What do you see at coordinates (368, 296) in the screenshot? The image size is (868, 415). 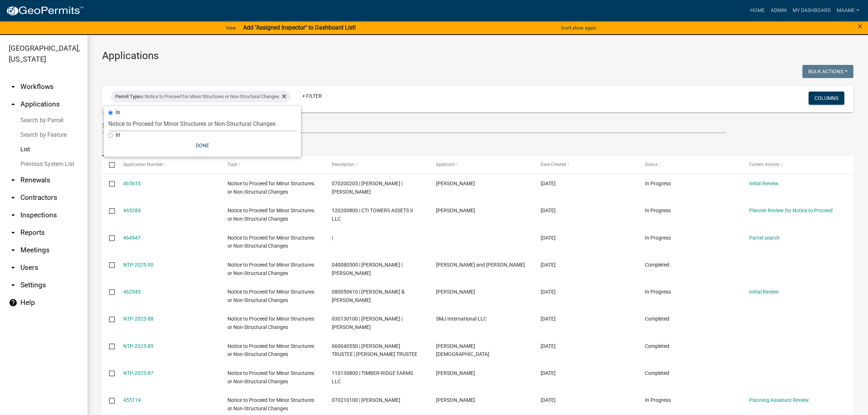 I see `span: 080050610 | TYLER & STEPHANIE HUBER` at bounding box center [368, 296].